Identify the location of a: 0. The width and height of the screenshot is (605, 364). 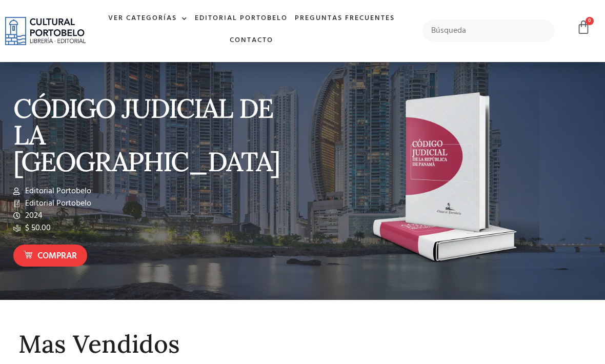
(584, 27).